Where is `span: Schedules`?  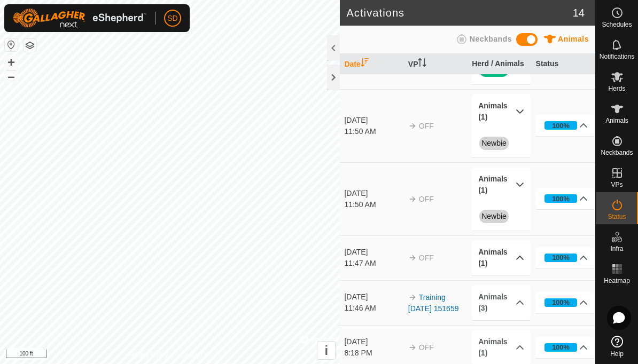
span: Schedules is located at coordinates (617, 24).